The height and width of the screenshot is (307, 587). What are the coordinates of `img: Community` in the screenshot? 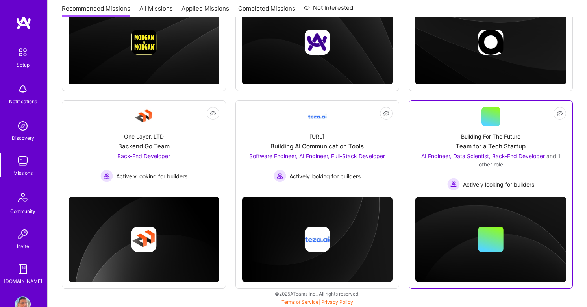 It's located at (23, 198).